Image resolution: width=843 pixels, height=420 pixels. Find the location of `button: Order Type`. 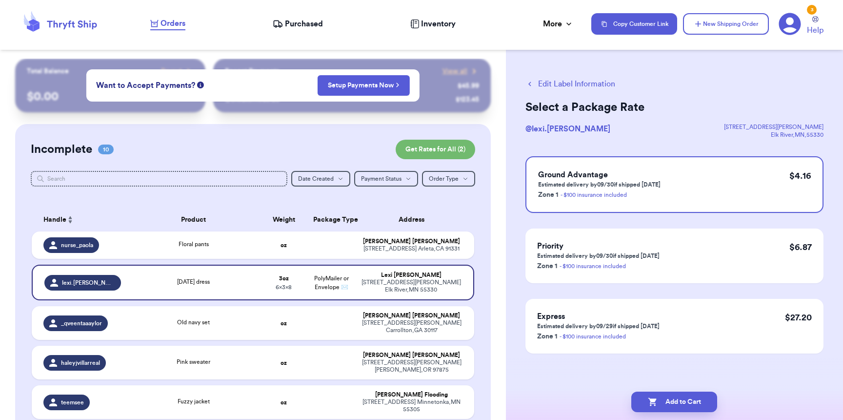

button: Order Type is located at coordinates (448, 179).